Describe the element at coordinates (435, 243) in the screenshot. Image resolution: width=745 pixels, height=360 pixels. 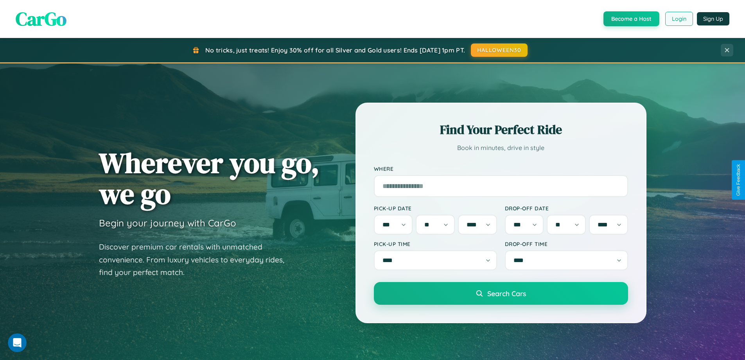
I see `label: Pick-up Time` at that location.